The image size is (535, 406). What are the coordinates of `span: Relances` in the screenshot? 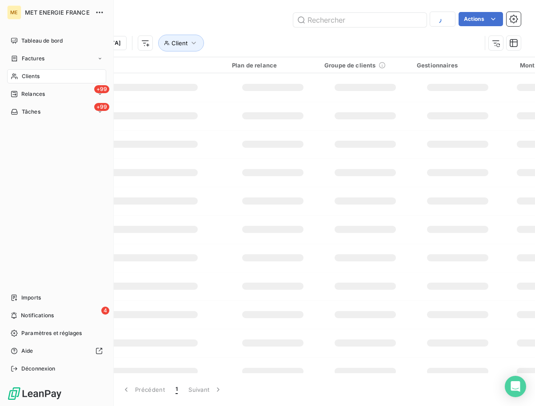 It's located at (33, 94).